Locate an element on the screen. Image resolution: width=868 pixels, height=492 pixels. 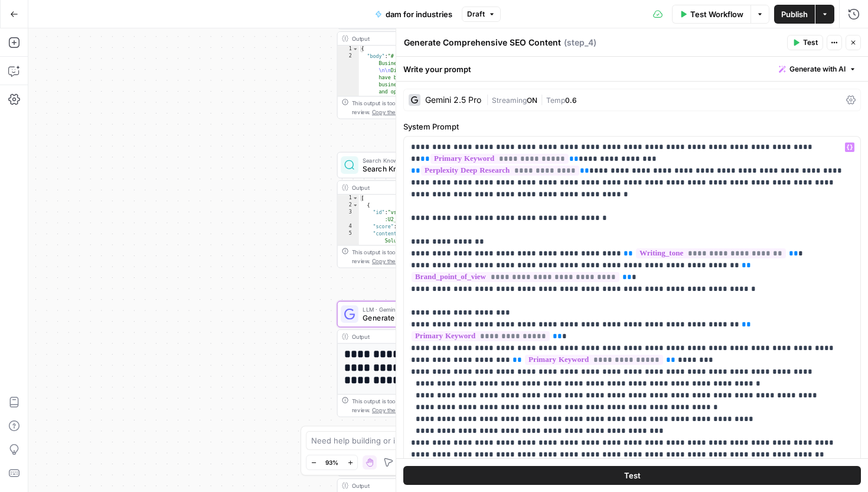
div: Gemini 2.5 Pro is located at coordinates (453, 100).